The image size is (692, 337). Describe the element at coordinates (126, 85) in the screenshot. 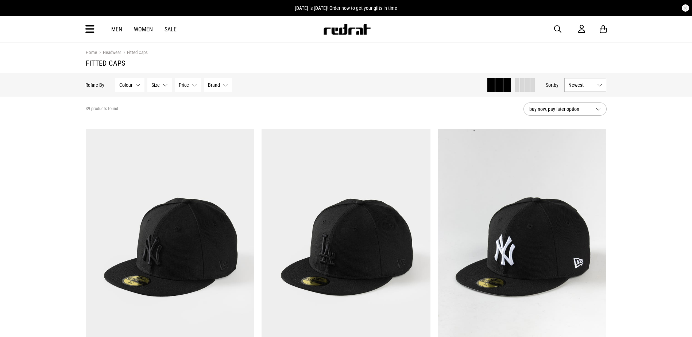

I see `span: Colour` at that location.